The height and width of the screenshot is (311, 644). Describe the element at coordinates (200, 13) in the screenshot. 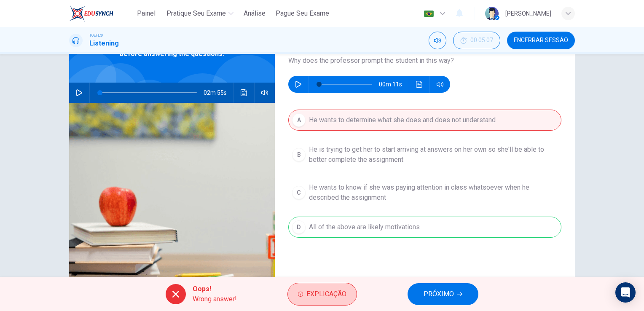

I see `button: Pratique seu exame` at that location.